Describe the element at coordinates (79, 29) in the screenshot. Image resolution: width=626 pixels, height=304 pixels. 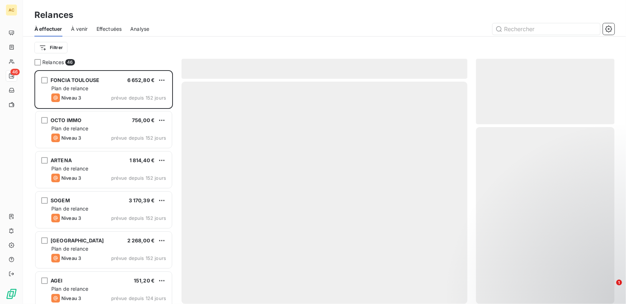
I see `span: À venir` at that location.